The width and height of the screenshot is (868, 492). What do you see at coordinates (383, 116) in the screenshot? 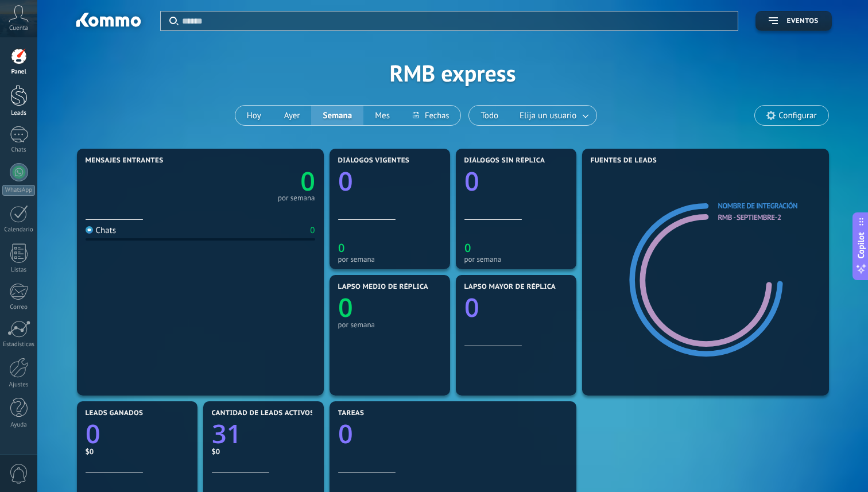
I see `button: Mes` at bounding box center [383, 116].